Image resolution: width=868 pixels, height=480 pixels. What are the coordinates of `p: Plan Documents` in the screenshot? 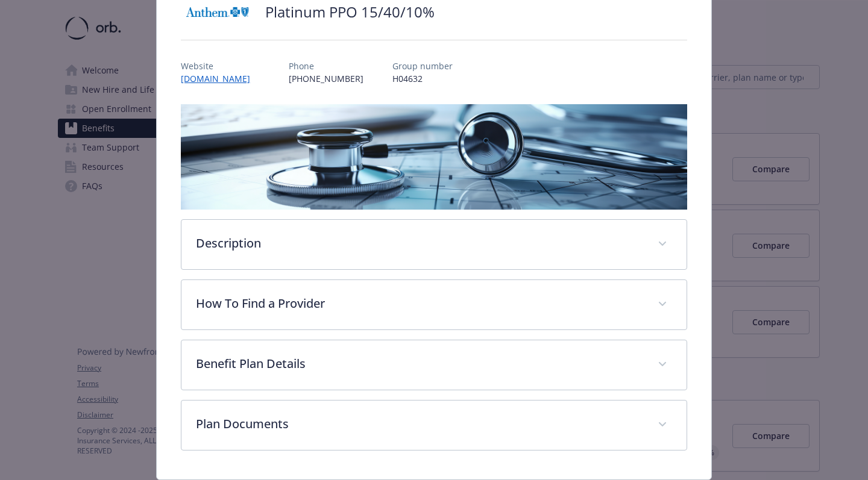 It's located at (420, 424).